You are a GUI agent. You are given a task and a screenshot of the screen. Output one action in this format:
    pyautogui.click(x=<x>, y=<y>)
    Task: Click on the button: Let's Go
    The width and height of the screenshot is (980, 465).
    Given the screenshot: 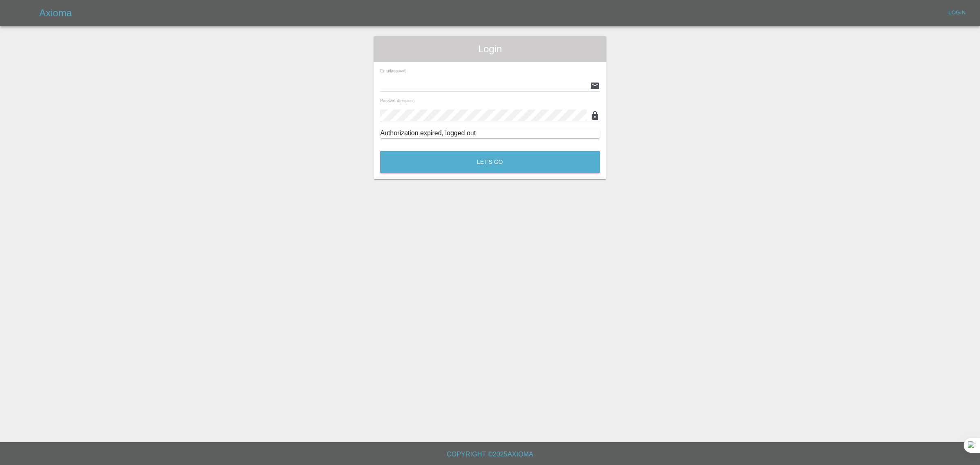 What is the action you would take?
    pyautogui.click(x=490, y=162)
    